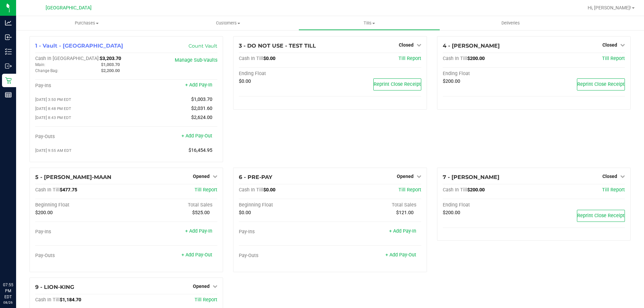 Image resolution: width=644 pixels, height=308 pixels. What do you see at coordinates (510, 23) in the screenshot?
I see `a: Deliveries` at bounding box center [510, 23].